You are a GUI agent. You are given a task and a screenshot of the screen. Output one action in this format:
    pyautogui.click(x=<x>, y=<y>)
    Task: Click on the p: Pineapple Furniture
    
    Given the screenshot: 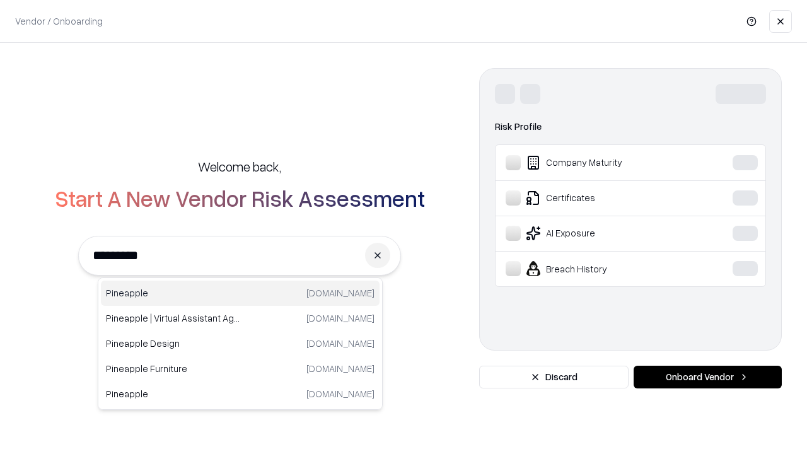 What is the action you would take?
    pyautogui.click(x=173, y=368)
    